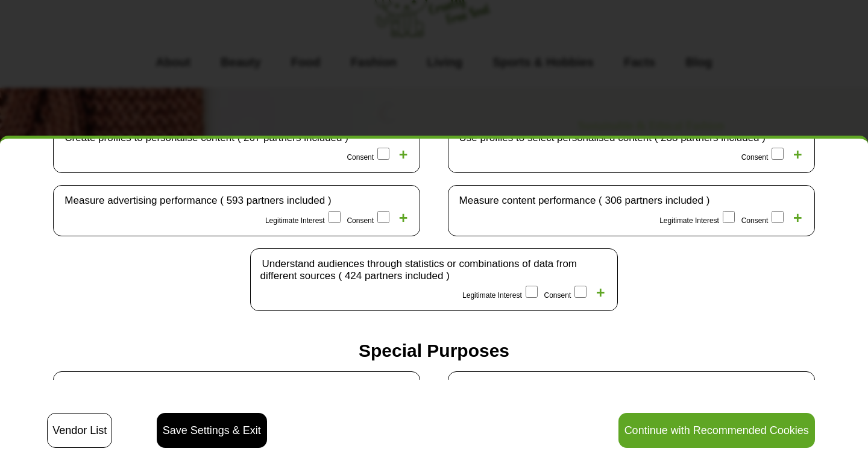  What do you see at coordinates (717, 430) in the screenshot?
I see `button: Continue with Recommended Cookies` at bounding box center [717, 430].